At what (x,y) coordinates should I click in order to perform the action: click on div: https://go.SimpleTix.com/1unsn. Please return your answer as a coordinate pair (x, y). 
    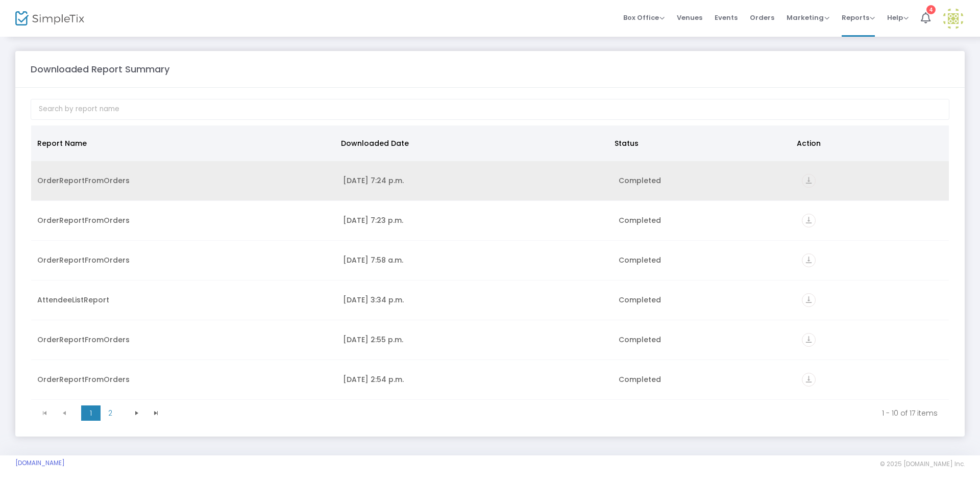
    Looking at the image, I should click on (872, 300).